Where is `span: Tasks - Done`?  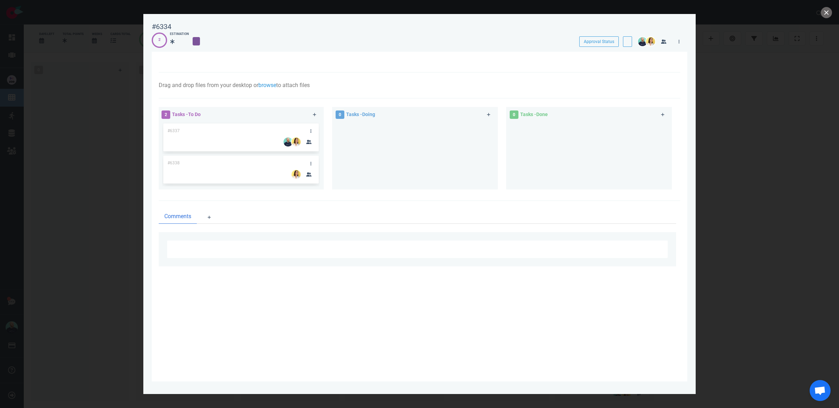 span: Tasks - Done is located at coordinates (534, 114).